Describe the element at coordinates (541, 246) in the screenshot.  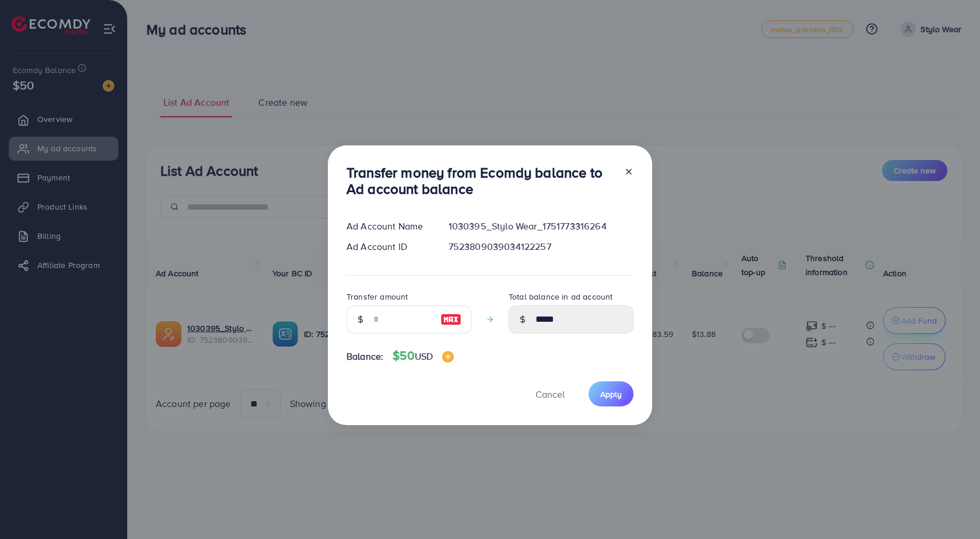
I see `div: 7523809039034122257` at that location.